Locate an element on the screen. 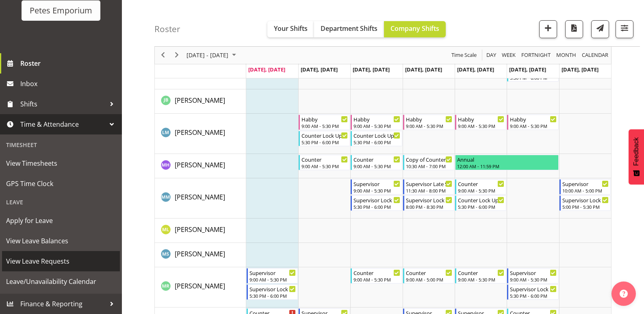 The image size is (644, 314). td: Mandy Mosley resource is located at coordinates (201, 198).